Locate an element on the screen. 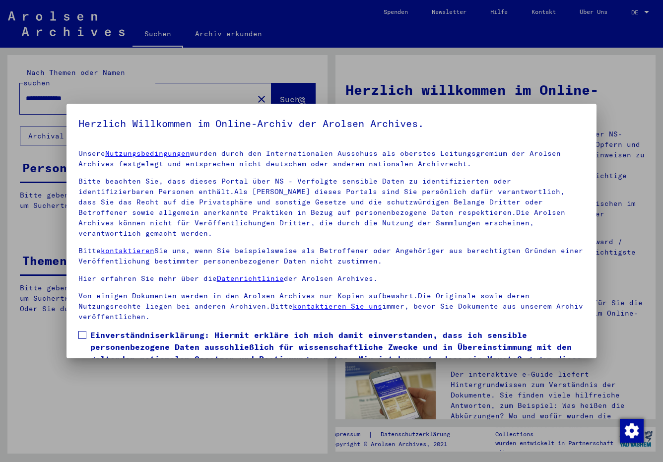  p: Bitte Sie uns, wenn Sie beispielsweise als Betroffener oder Angehöriger aus berechtigten Gründen ... is located at coordinates (331, 256).